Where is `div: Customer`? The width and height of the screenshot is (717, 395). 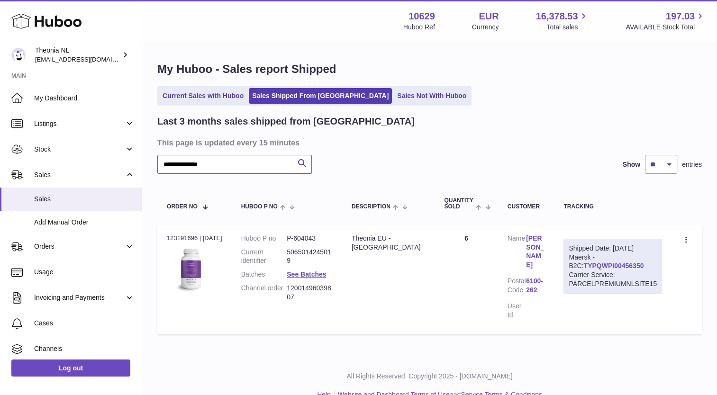 div: Customer is located at coordinates (526, 207).